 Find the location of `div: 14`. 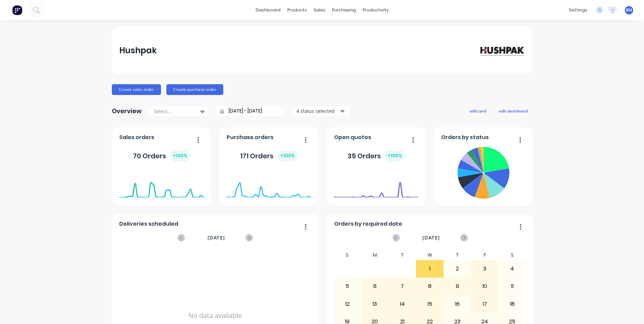

div: 14 is located at coordinates (403, 304).